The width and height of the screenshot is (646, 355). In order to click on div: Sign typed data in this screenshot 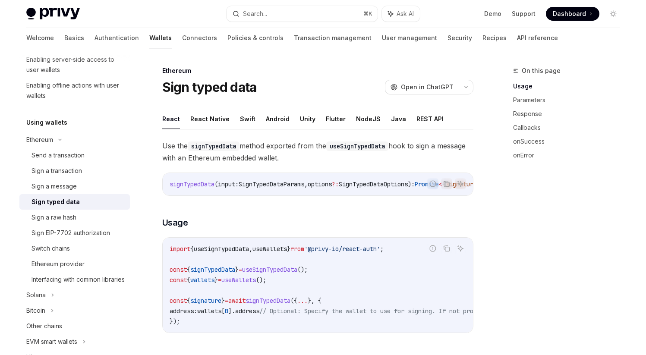, I will do `click(56, 202)`.